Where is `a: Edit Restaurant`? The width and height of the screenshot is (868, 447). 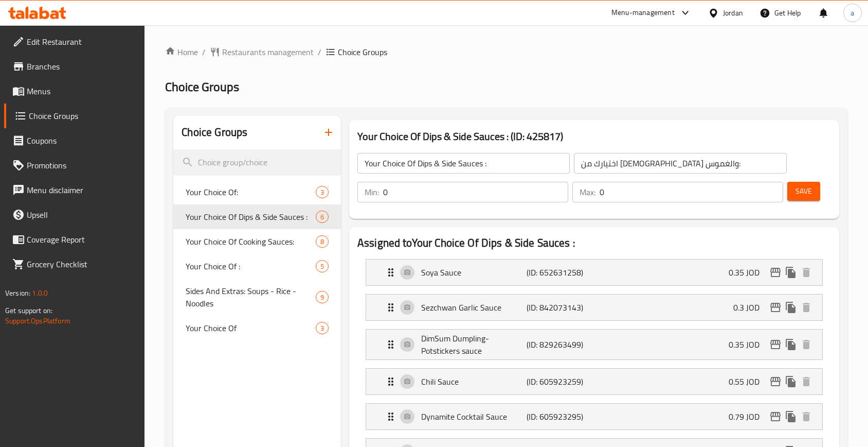 a: Edit Restaurant is located at coordinates (75, 42).